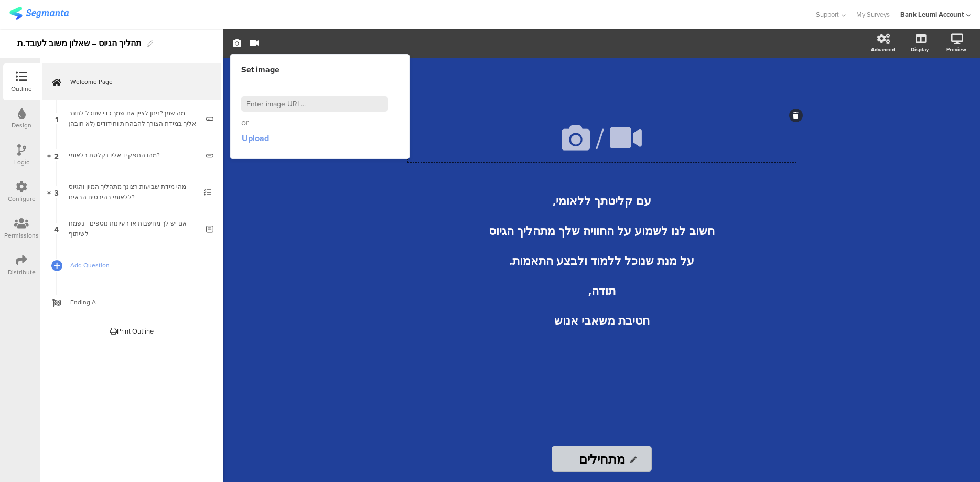 Image resolution: width=980 pixels, height=482 pixels. I want to click on span: עם קליטתך ללאומי,, so click(602, 200).